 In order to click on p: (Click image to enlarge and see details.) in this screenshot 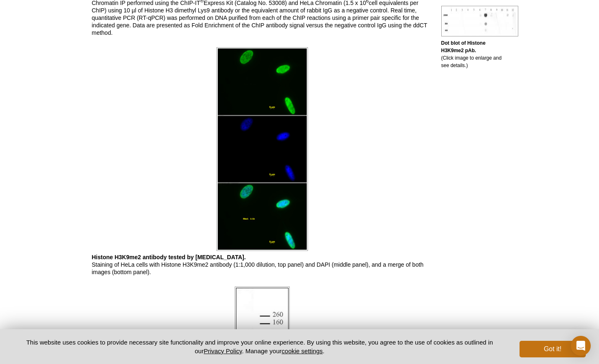, I will do `click(475, 54)`.